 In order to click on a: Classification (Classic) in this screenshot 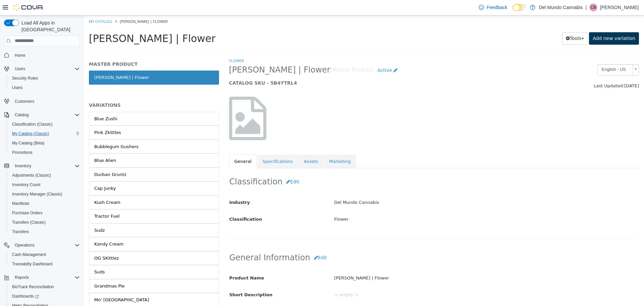, I will do `click(33, 124)`.